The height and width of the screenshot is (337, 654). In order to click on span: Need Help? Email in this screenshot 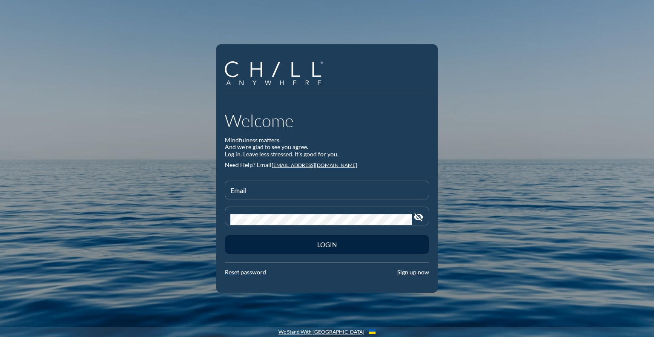, I will do `click(248, 164)`.